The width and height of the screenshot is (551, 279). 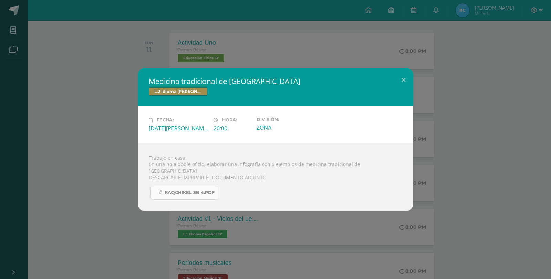 I want to click on button: Close (Esc), so click(x=403, y=80).